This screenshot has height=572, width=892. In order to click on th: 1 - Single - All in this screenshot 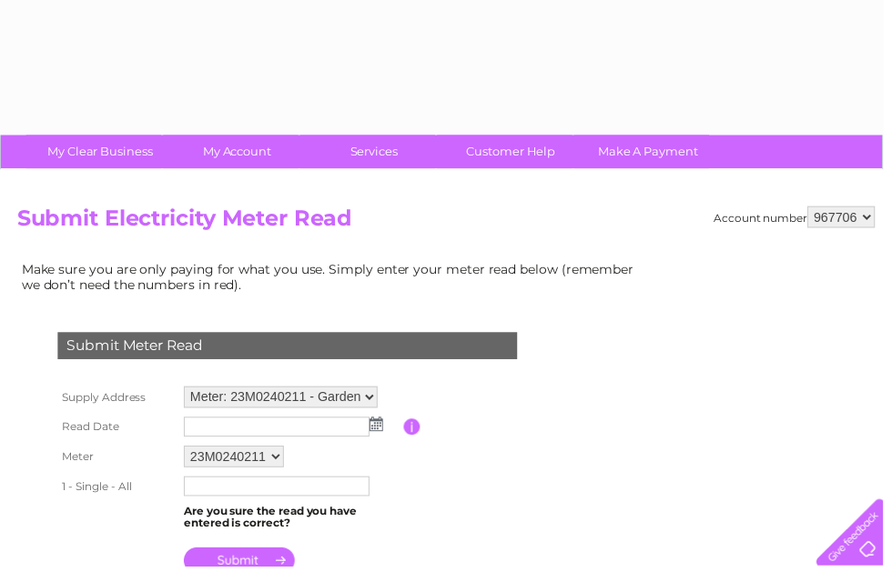, I will do `click(117, 491)`.